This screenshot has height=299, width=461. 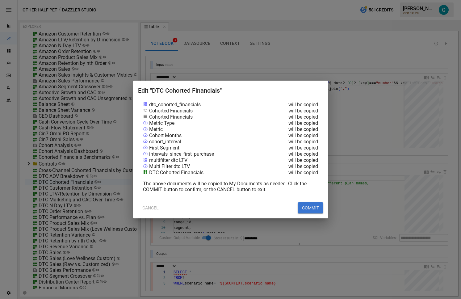 What do you see at coordinates (310, 208) in the screenshot?
I see `button: COMMIT` at bounding box center [310, 208].